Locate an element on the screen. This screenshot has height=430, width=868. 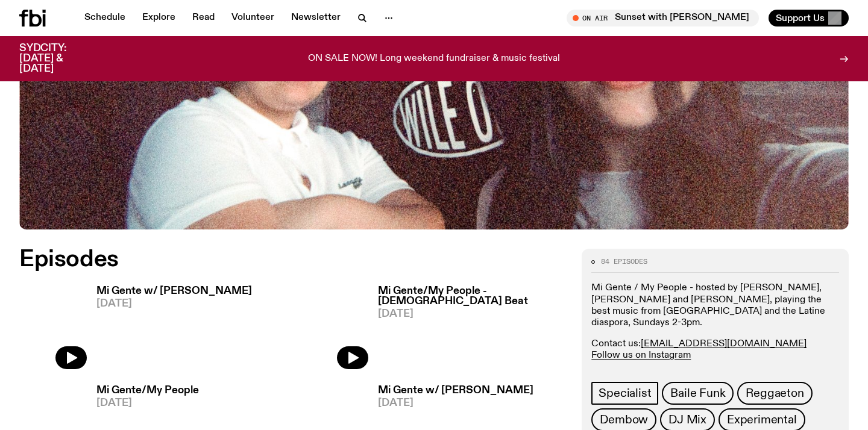
span: DJ Mix is located at coordinates (687, 420).